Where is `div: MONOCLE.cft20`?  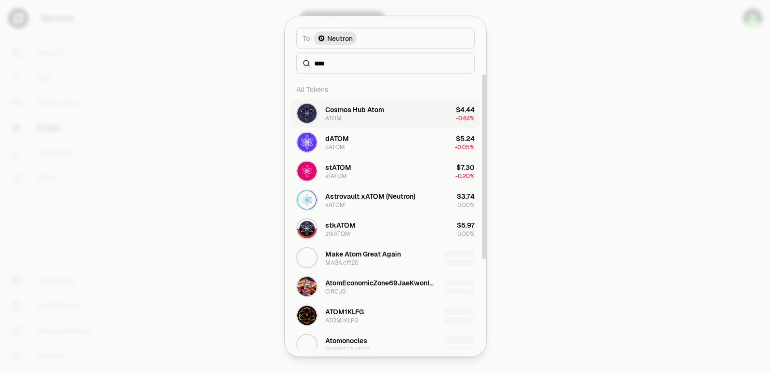 div: MONOCLE.cft20 is located at coordinates (347, 349).